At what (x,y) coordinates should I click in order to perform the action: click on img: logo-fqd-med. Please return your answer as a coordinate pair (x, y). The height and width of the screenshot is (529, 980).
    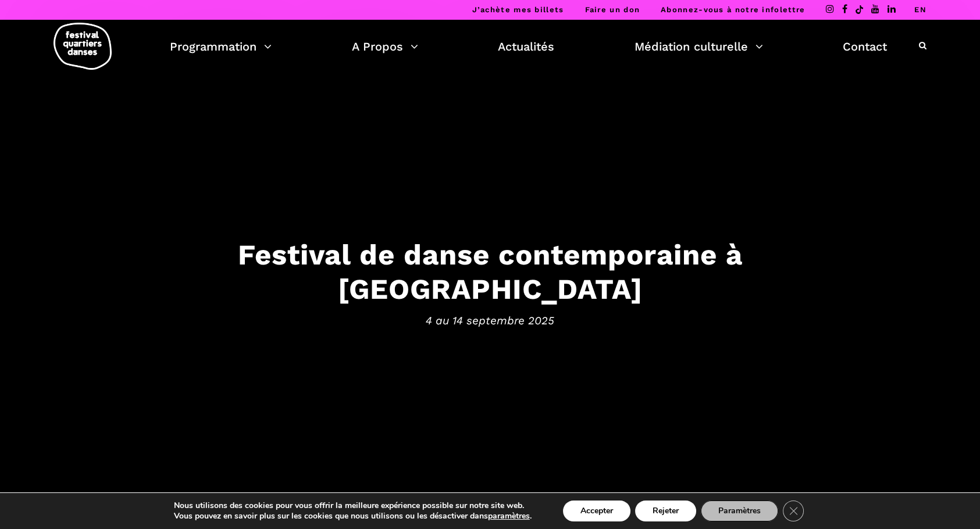
    Looking at the image, I should click on (82, 46).